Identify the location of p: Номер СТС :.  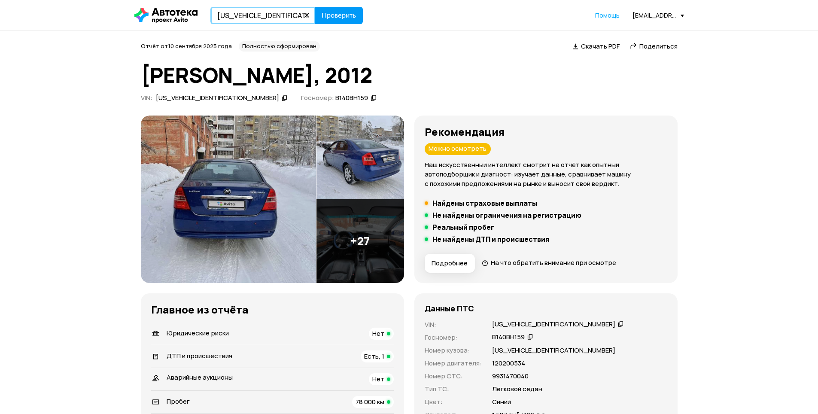
(453, 376).